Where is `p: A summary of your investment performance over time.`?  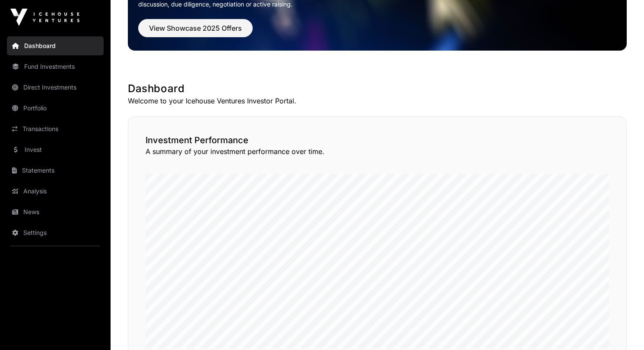 p: A summary of your investment performance over time. is located at coordinates (377, 151).